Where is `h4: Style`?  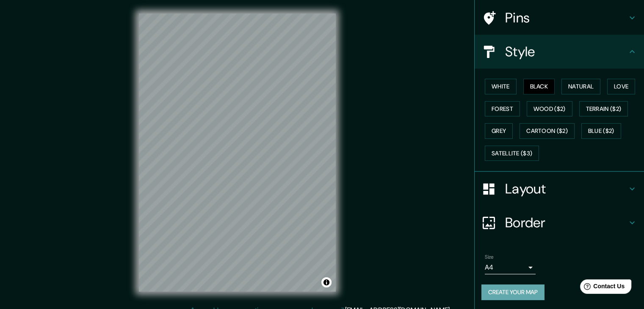
h4: Style is located at coordinates (566, 52).